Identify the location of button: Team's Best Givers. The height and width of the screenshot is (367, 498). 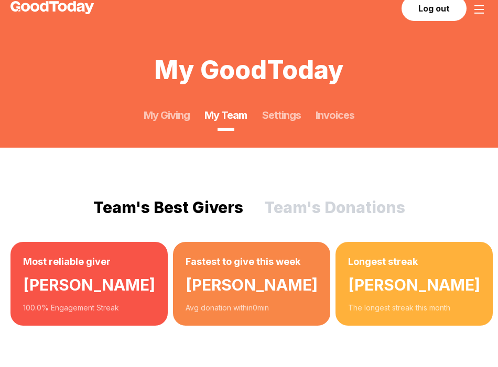
(168, 207).